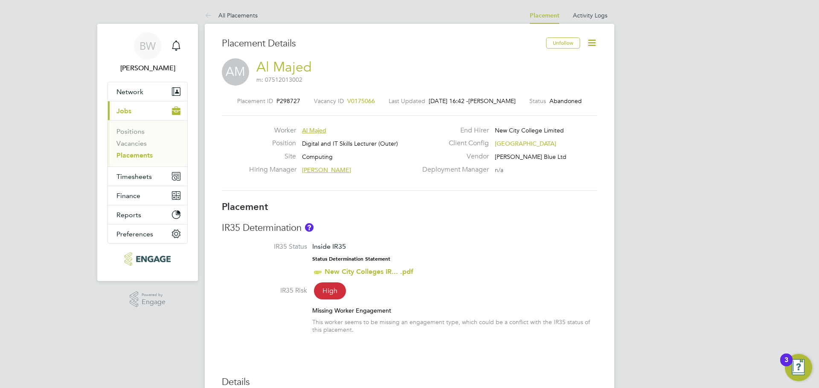 The height and width of the screenshot is (388, 819). What do you see at coordinates (148, 46) in the screenshot?
I see `span: BW` at bounding box center [148, 46].